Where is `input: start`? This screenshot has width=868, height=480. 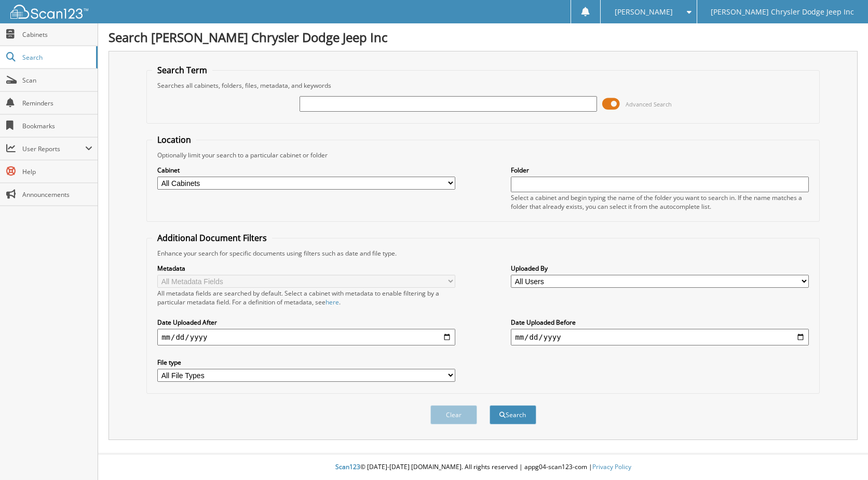 input: start is located at coordinates (306, 337).